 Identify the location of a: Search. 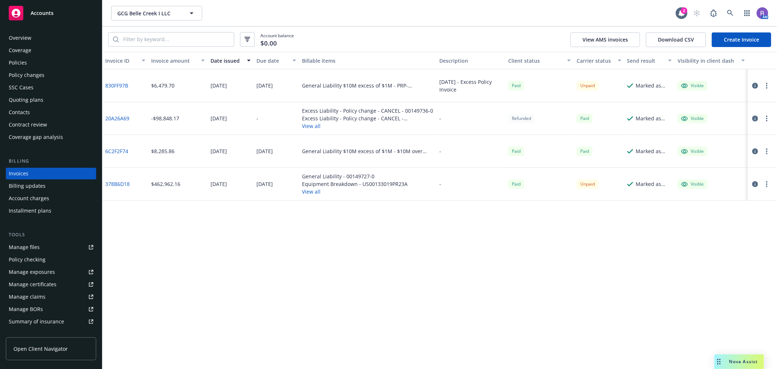
(731, 13).